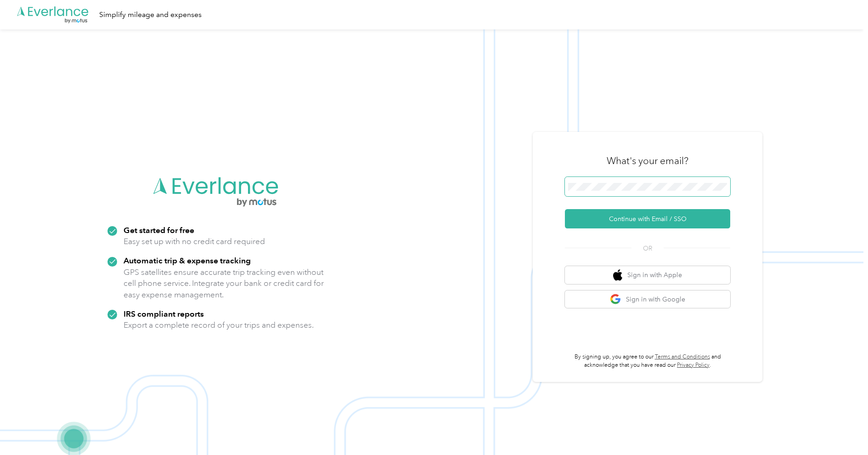 The height and width of the screenshot is (455, 868). What do you see at coordinates (159, 230) in the screenshot?
I see `strong: Get started for free` at bounding box center [159, 230].